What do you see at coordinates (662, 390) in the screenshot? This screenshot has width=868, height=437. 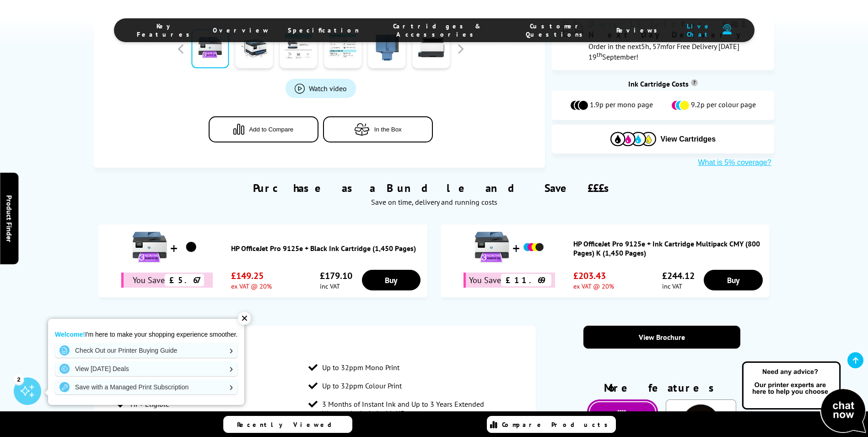 I see `div: More features` at bounding box center [662, 390].